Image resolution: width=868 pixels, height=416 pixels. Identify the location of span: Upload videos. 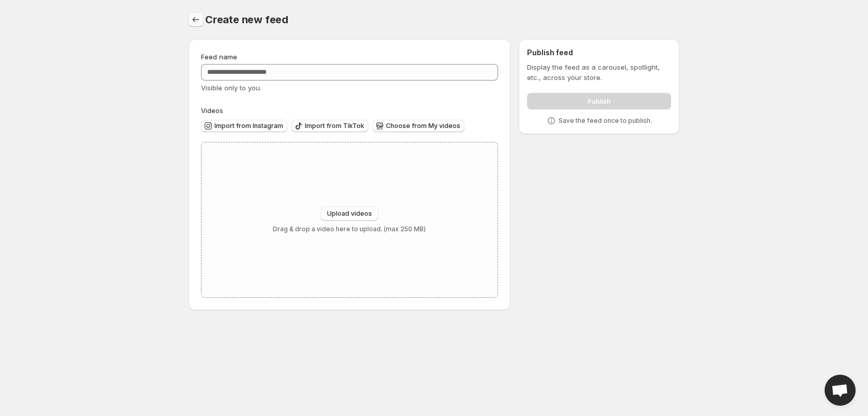
(349, 214).